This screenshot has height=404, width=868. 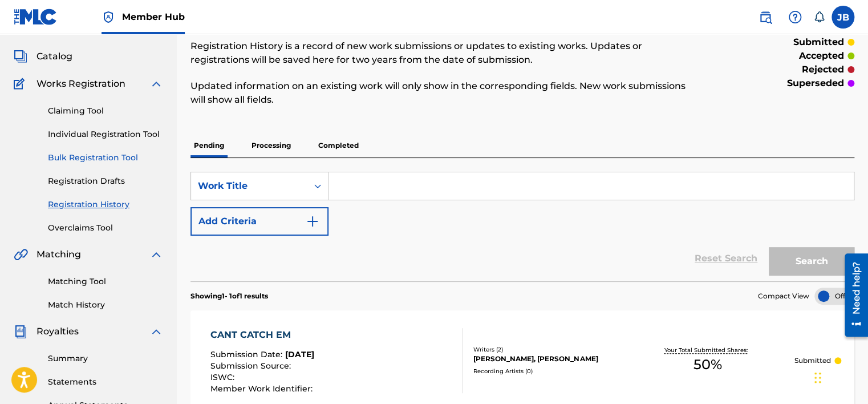 I want to click on div: Notifications, so click(x=819, y=17).